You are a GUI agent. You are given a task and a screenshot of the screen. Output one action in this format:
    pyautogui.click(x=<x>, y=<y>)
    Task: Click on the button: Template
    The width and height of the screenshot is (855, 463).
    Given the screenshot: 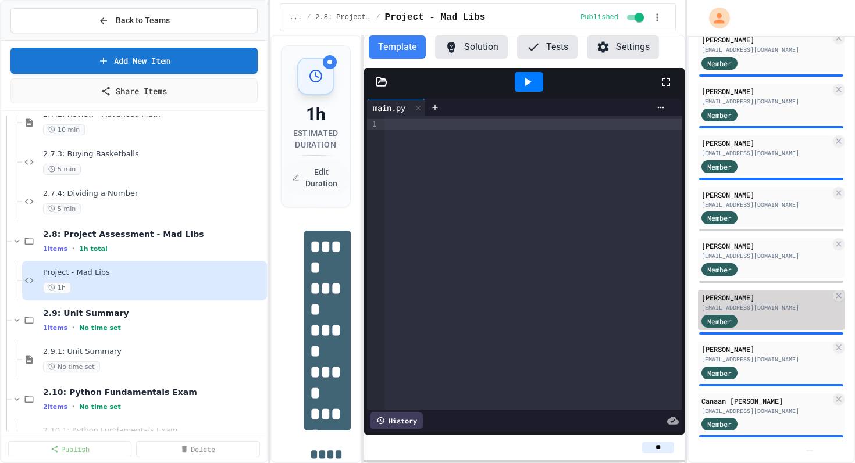 What is the action you would take?
    pyautogui.click(x=397, y=47)
    